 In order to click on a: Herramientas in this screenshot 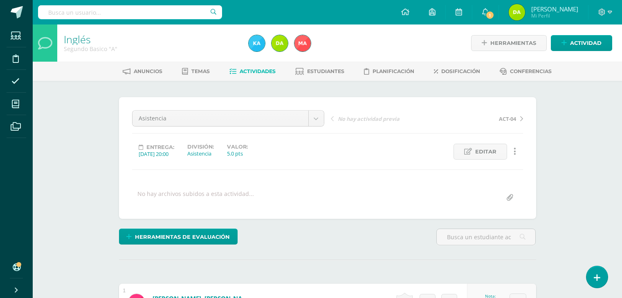, I will do `click(508, 43)`.